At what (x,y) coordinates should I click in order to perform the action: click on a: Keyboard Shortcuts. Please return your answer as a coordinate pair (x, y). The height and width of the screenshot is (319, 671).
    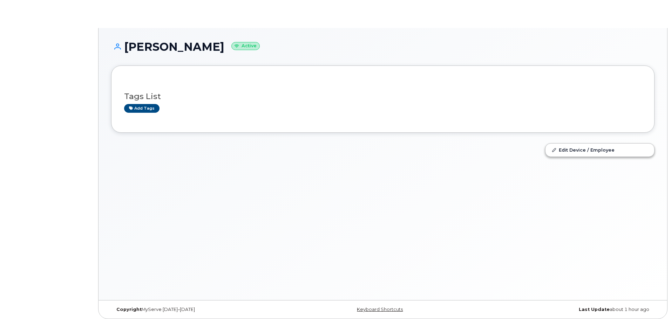
    Looking at the image, I should click on (379, 309).